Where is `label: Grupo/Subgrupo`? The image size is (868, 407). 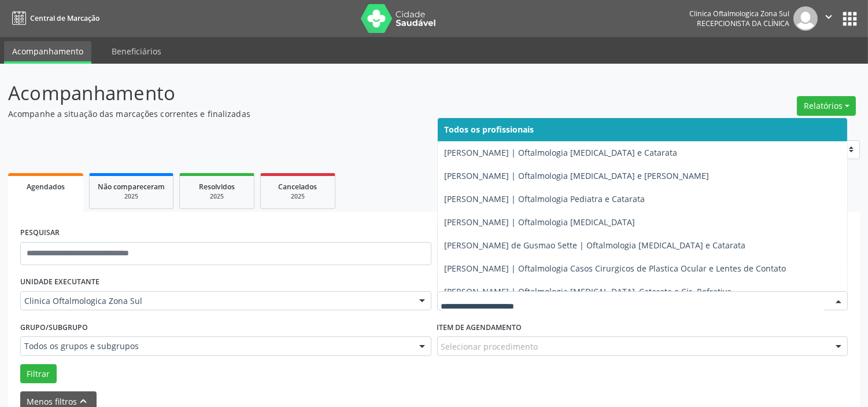 label: Grupo/Subgrupo is located at coordinates (54, 327).